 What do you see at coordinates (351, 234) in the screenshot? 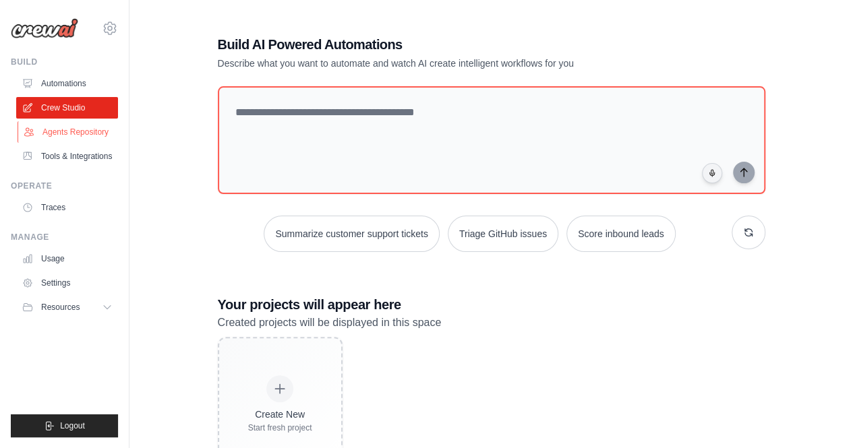
I see `button: Summarize customer support tickets` at bounding box center [351, 234].